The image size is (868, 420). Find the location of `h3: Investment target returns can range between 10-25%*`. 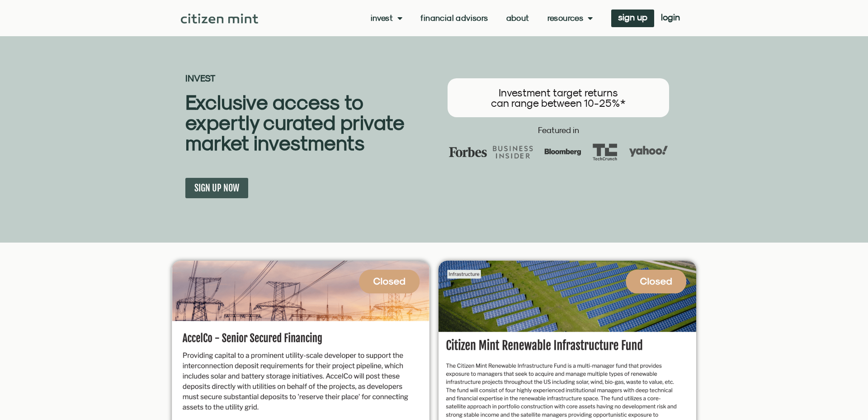

h3: Investment target returns can range between 10-25%* is located at coordinates (559, 98).